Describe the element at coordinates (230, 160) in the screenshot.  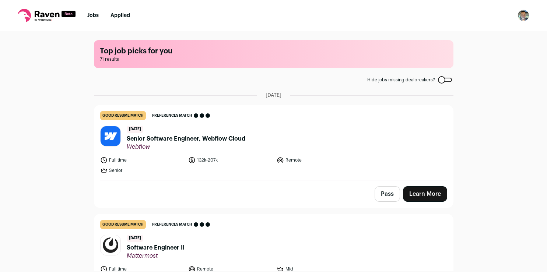
I see `li: 132k-207k` at that location.